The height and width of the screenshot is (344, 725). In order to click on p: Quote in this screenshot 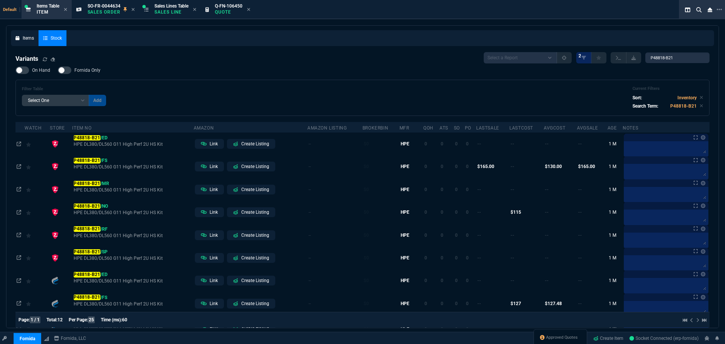, I will do `click(229, 12)`.